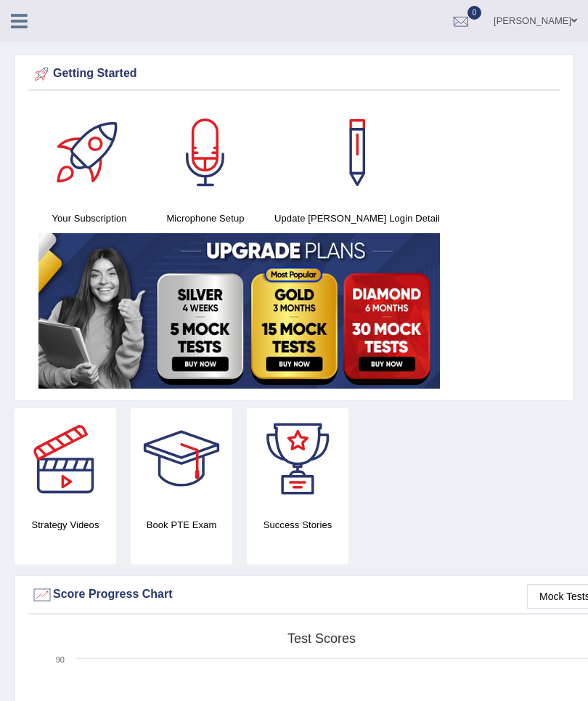  What do you see at coordinates (475, 13) in the screenshot?
I see `span: 0` at bounding box center [475, 13].